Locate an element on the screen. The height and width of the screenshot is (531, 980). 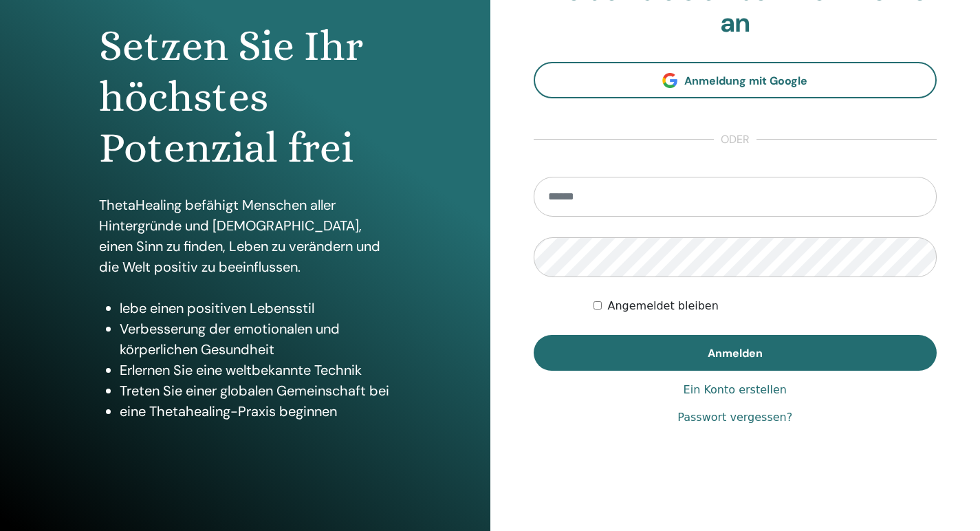
h1: Setzen Sie Ihr höchstes Potenzial frei is located at coordinates (245, 97).